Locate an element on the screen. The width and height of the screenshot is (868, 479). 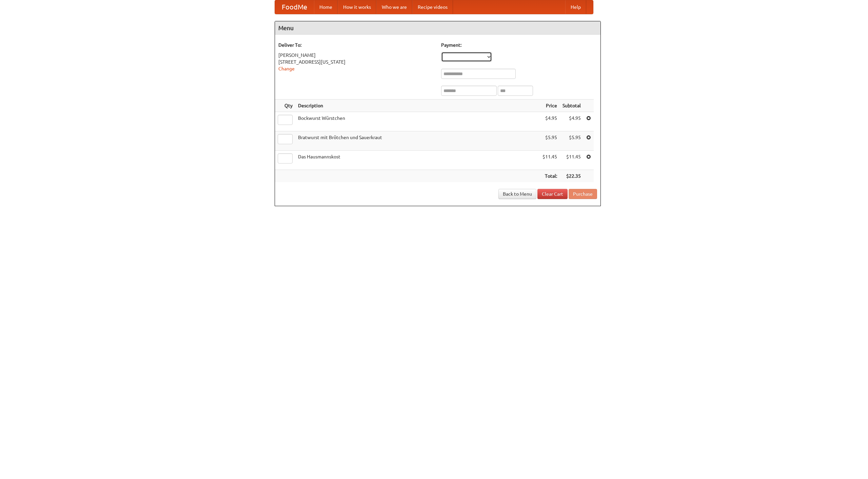
a: Back to Menu is located at coordinates (518, 194).